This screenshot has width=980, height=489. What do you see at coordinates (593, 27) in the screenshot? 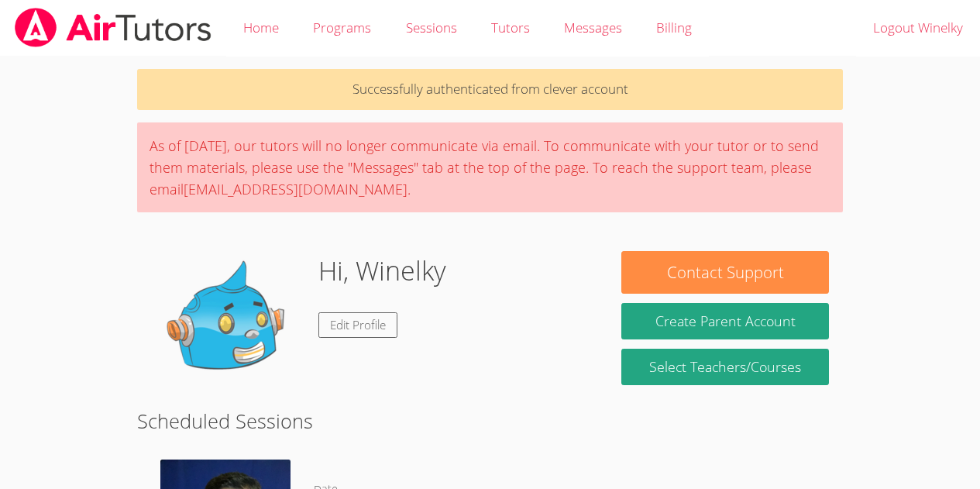
I see `span: Messages` at bounding box center [593, 27].